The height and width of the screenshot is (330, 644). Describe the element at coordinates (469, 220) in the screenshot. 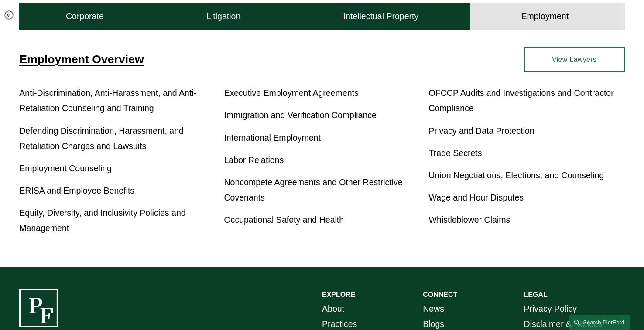

I see `a: Whistleblower Claims` at that location.